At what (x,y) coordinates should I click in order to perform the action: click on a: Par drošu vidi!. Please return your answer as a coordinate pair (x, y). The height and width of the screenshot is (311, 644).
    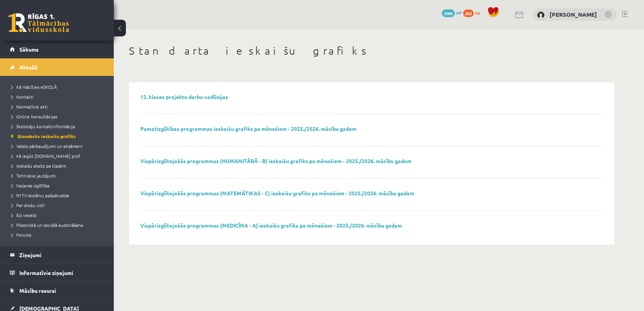
    Looking at the image, I should click on (59, 205).